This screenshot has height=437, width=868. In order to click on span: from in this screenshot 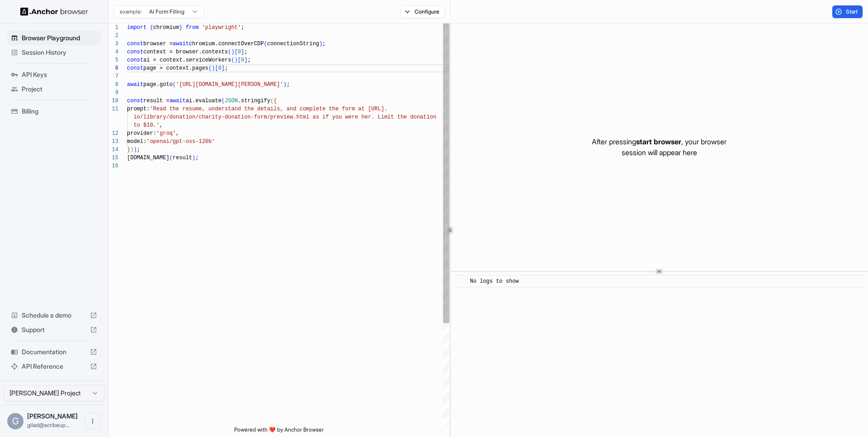, I will do `click(192, 28)`.